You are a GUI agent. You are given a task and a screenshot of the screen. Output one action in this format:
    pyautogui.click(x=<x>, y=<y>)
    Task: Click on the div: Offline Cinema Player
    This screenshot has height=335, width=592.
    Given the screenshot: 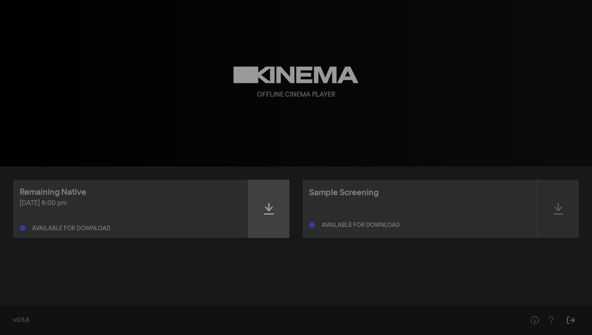 What is the action you would take?
    pyautogui.click(x=296, y=95)
    